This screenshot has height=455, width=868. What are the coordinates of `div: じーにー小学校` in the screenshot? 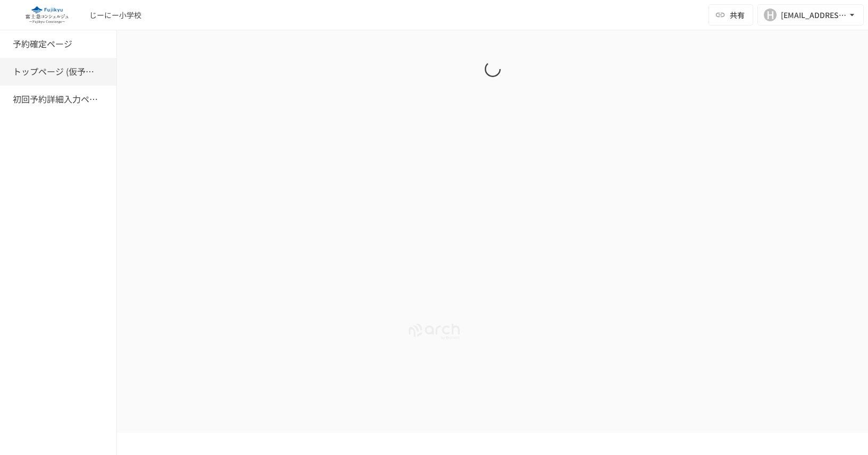 It's located at (115, 15).